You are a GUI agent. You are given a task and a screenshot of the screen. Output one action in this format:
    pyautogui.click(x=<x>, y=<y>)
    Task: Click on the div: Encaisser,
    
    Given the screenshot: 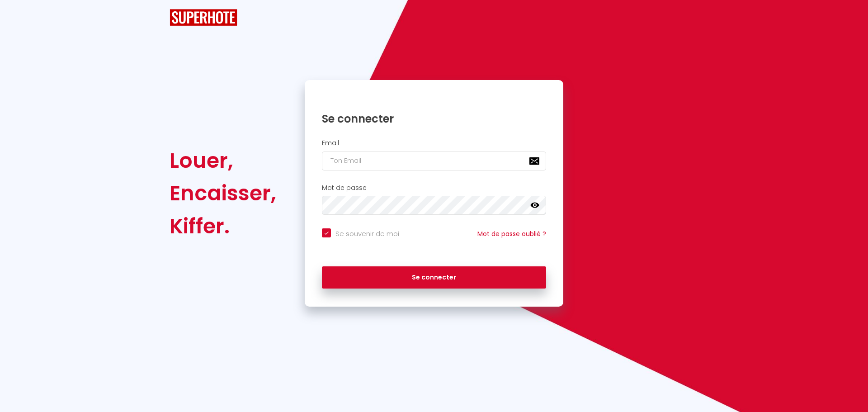 What is the action you would take?
    pyautogui.click(x=223, y=193)
    